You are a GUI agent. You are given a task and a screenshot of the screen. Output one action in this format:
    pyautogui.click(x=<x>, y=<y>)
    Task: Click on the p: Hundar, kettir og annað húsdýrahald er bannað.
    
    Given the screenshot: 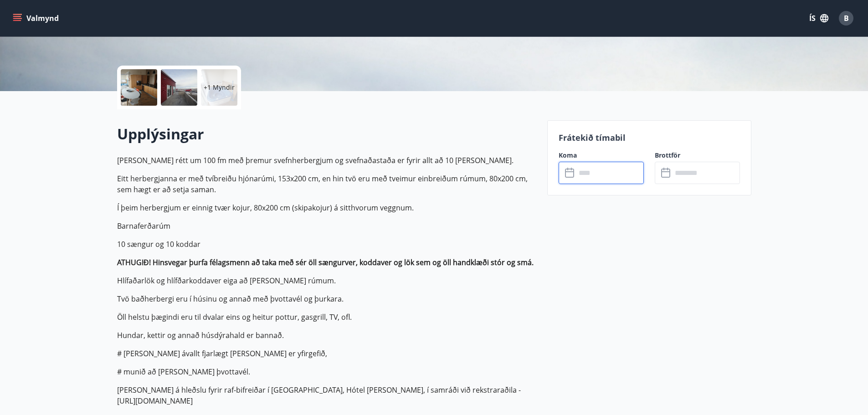 What is the action you would take?
    pyautogui.click(x=326, y=335)
    